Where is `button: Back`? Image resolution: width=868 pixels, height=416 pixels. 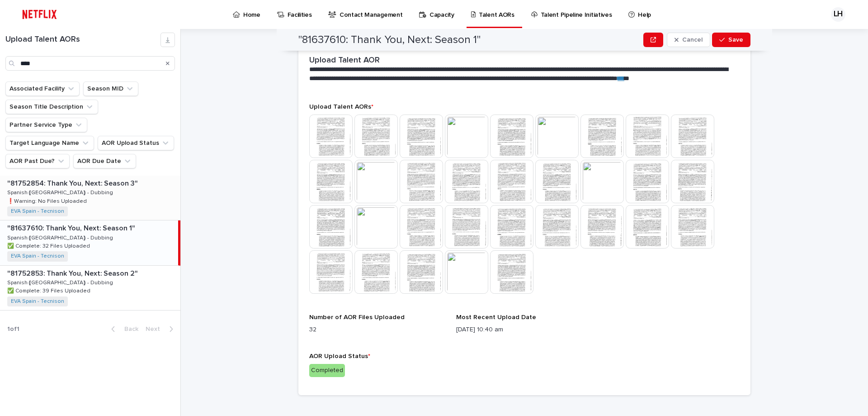
button: Back is located at coordinates (123, 329).